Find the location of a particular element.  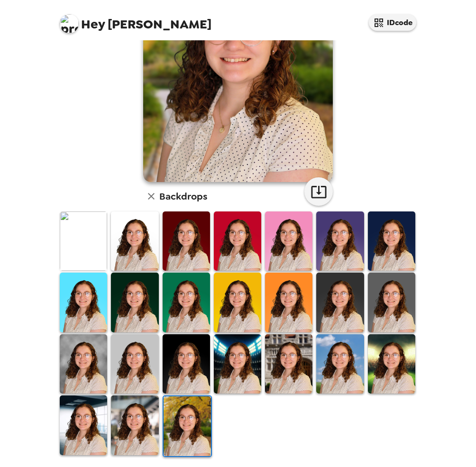

button: IDcode is located at coordinates (393, 22).